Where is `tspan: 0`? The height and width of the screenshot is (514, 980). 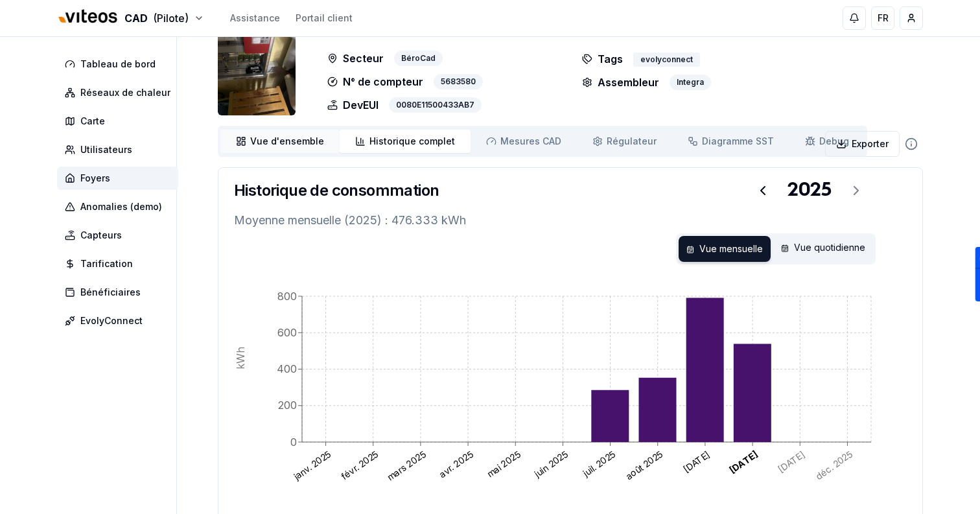 tspan: 0 is located at coordinates (294, 442).